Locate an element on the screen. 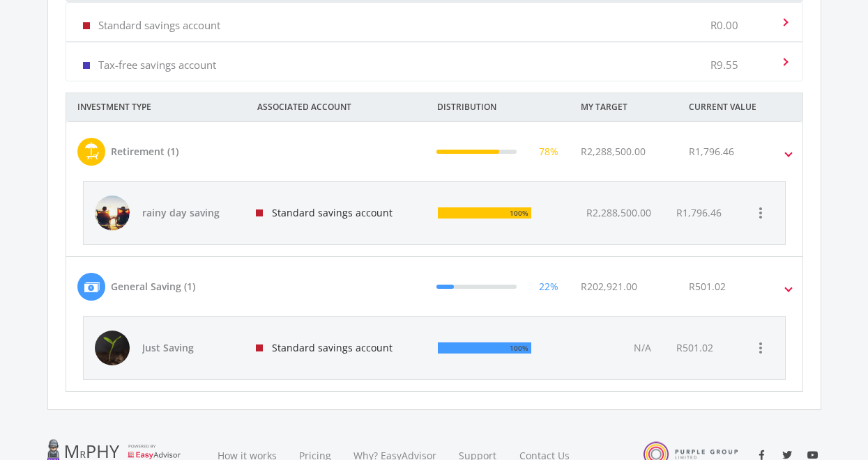  mat-expansion-panel-header: Tax-free savings account R9.55 is located at coordinates (434, 61).